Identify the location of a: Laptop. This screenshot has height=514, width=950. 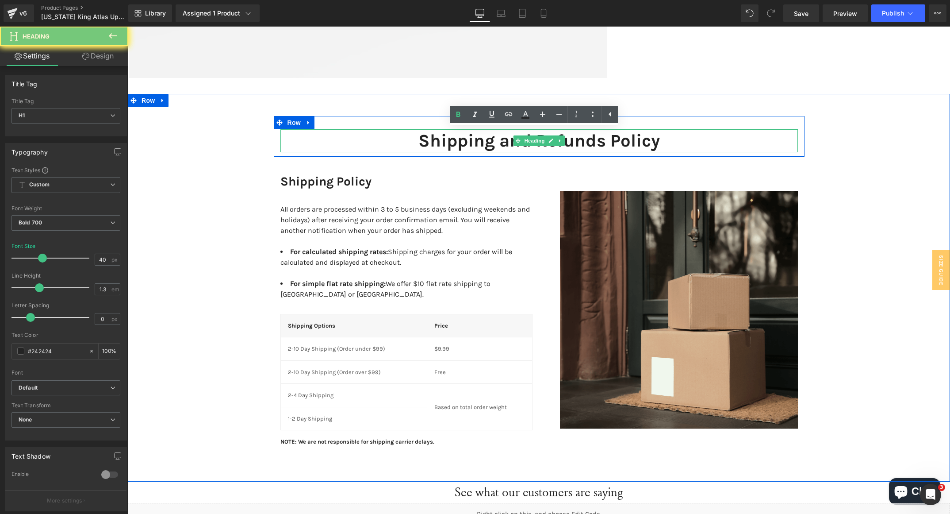
(501, 13).